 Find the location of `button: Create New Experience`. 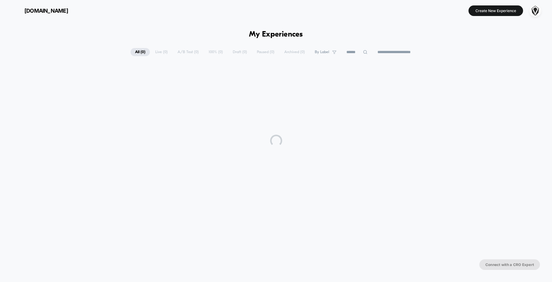

button: Create New Experience is located at coordinates (496, 11).